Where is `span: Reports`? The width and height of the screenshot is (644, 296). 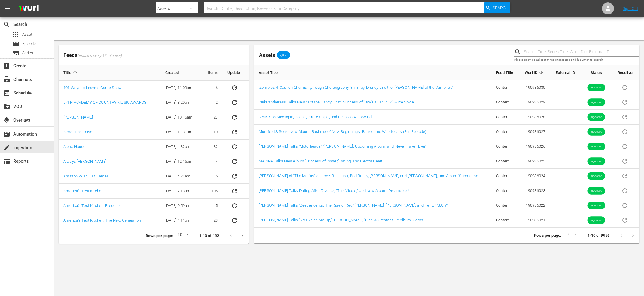
span: Reports is located at coordinates (6, 161).